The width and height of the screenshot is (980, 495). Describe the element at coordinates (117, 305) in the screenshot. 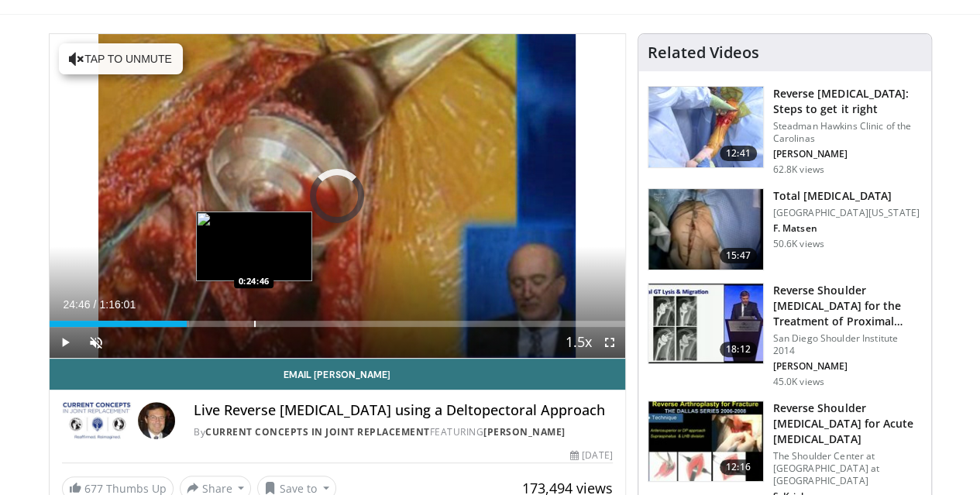

I see `span: 1:16:01` at that location.